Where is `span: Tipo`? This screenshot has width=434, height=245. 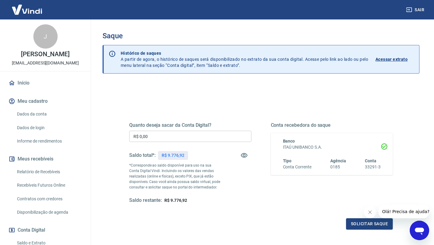 span: Tipo is located at coordinates (287, 161).